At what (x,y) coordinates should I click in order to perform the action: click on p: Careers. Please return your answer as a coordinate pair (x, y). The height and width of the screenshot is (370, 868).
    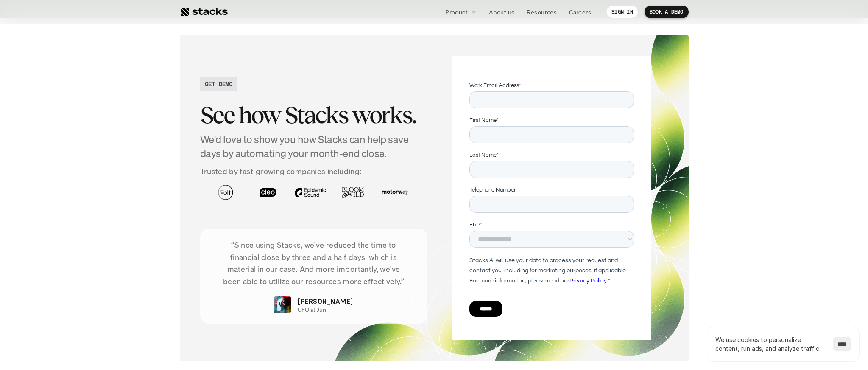
    Looking at the image, I should click on (580, 12).